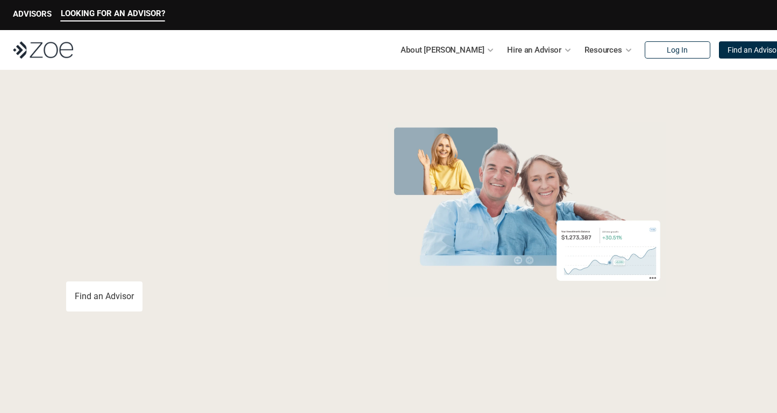  I want to click on a: Find an Advisor, so click(104, 297).